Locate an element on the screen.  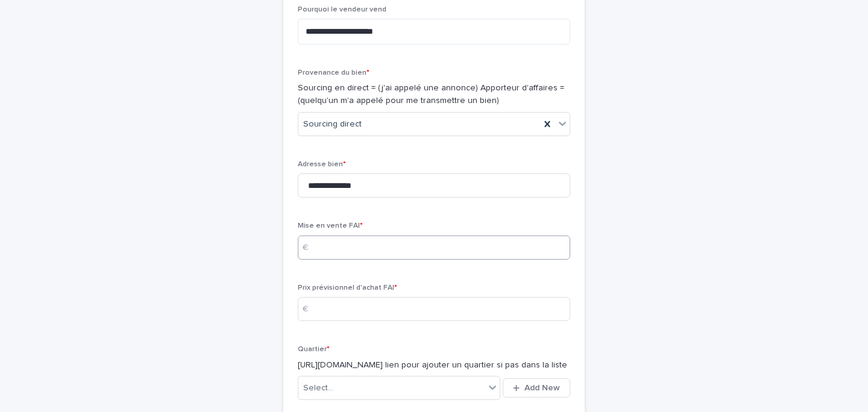
p: Sourcing en direct = (j'ai appelé une annonce) Apporteur d'affaires = (quelqu'un m'a appelé pour ... is located at coordinates (434, 95).